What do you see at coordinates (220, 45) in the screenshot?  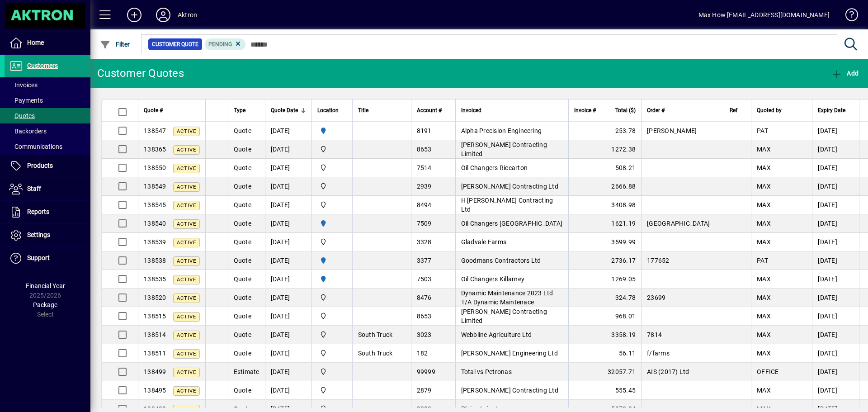 I see `span: Pending` at bounding box center [220, 45].